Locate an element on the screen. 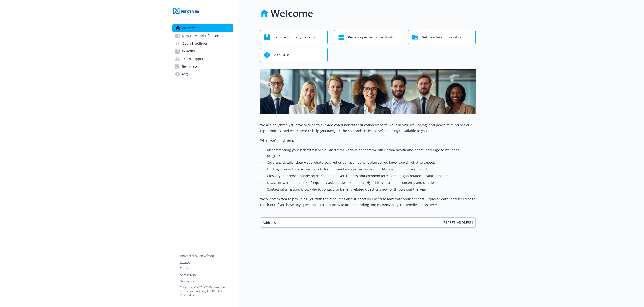 The image size is (644, 307). p: What you’ll find here: is located at coordinates (368, 140).